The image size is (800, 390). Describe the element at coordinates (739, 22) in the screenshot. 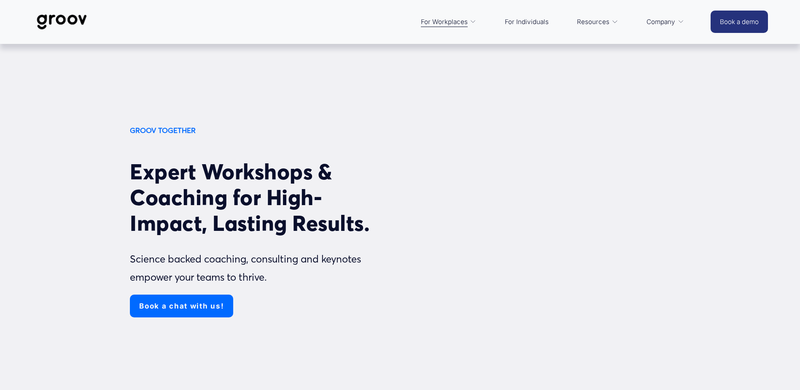

I see `a: Book a demo` at that location.